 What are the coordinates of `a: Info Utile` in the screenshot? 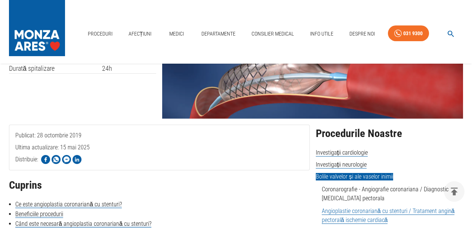 It's located at (322, 34).